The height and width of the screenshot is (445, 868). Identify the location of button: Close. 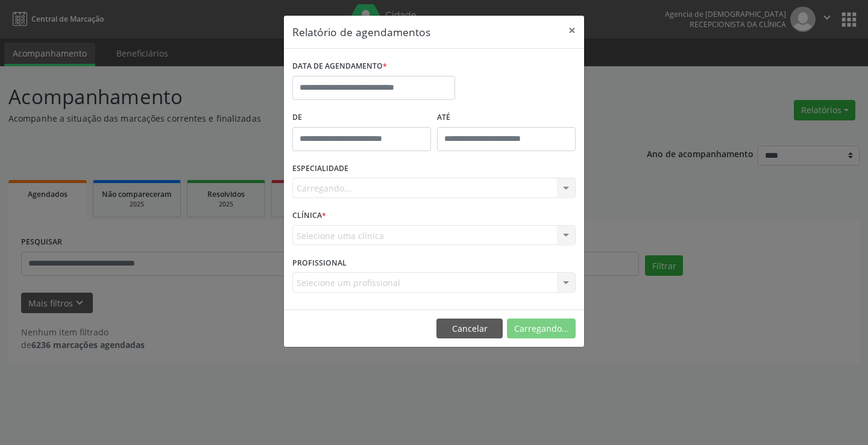
(572, 30).